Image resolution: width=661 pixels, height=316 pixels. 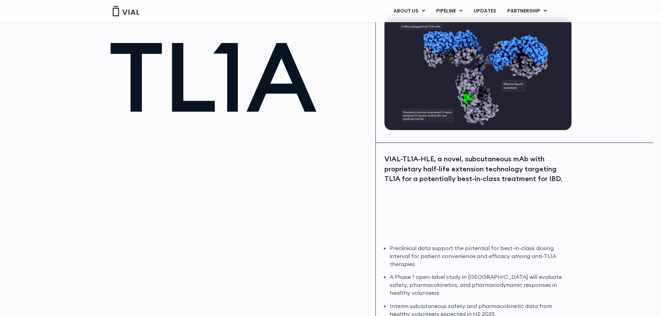 What do you see at coordinates (449, 11) in the screenshot?
I see `a: PIPELINEMenu Toggle` at bounding box center [449, 11].